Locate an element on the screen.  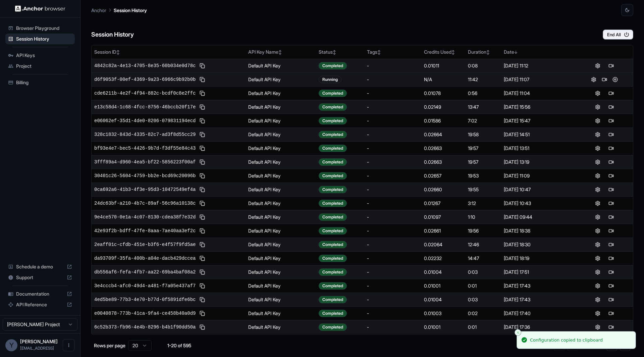
div: 1-20 of 595 is located at coordinates (179, 346).